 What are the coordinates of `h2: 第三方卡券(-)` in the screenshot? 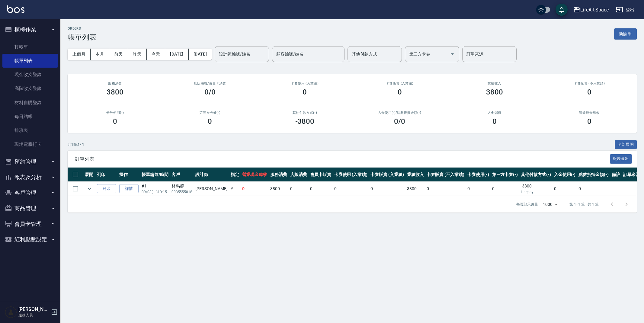 It's located at (210, 112).